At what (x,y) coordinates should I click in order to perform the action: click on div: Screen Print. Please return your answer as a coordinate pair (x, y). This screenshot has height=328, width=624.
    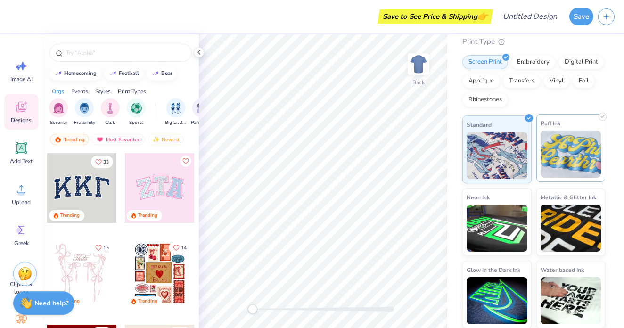
    Looking at the image, I should click on (485, 62).